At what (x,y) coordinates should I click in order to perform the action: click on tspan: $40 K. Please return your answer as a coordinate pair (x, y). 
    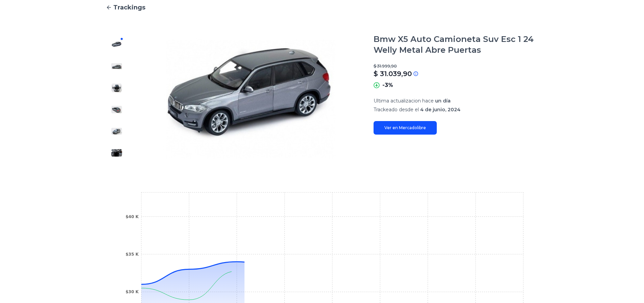
    Looking at the image, I should click on (132, 217).